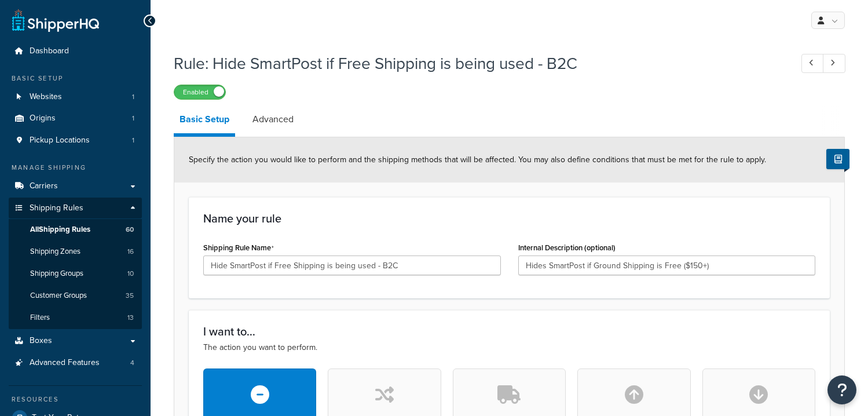 This screenshot has width=868, height=416. What do you see at coordinates (75, 362) in the screenshot?
I see `a: Advanced Features4` at bounding box center [75, 362].